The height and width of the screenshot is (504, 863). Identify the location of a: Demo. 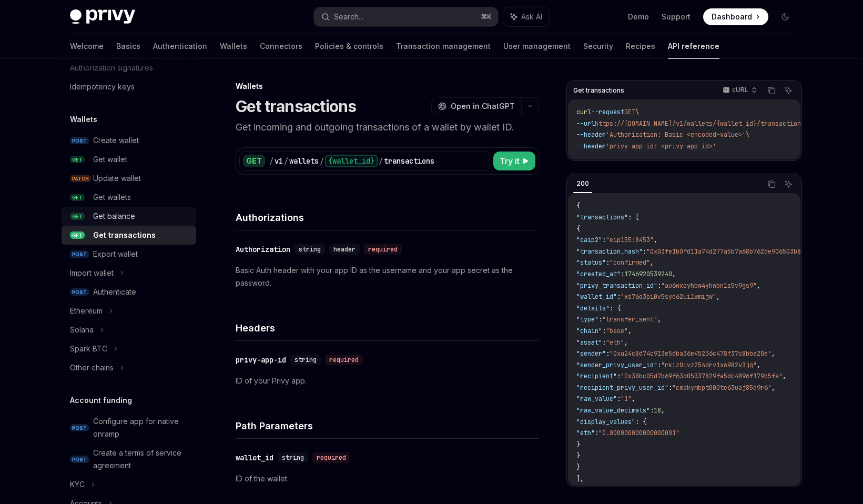
(639, 17).